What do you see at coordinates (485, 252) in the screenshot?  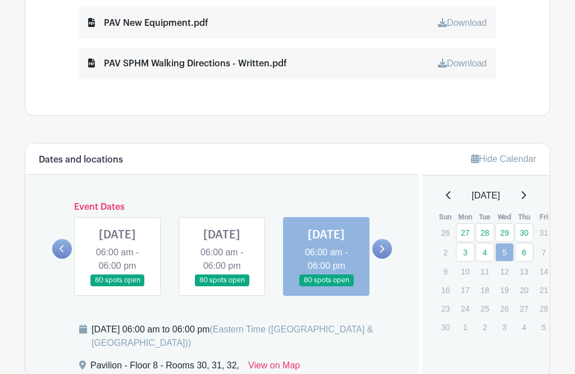 I see `a: 4` at bounding box center [485, 252].